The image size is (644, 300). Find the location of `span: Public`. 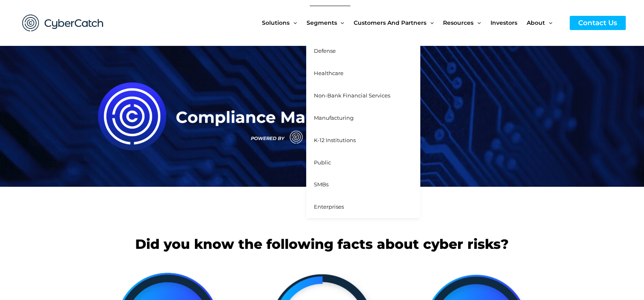

span: Public is located at coordinates (322, 163).